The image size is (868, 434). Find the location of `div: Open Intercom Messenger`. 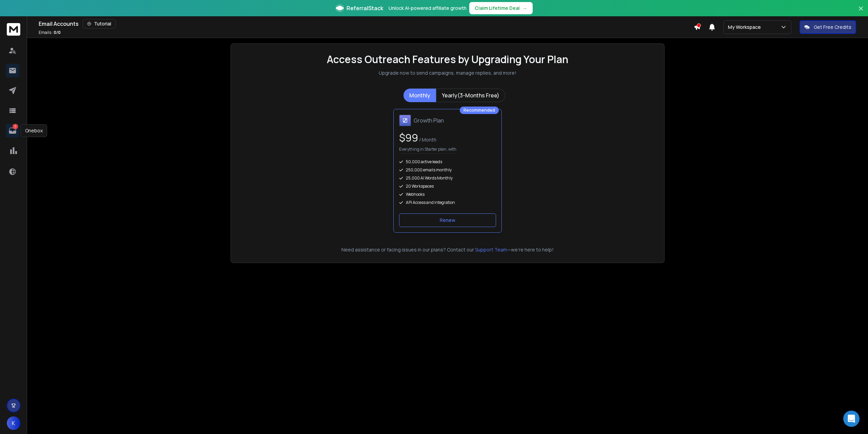

div: Open Intercom Messenger is located at coordinates (851, 418).